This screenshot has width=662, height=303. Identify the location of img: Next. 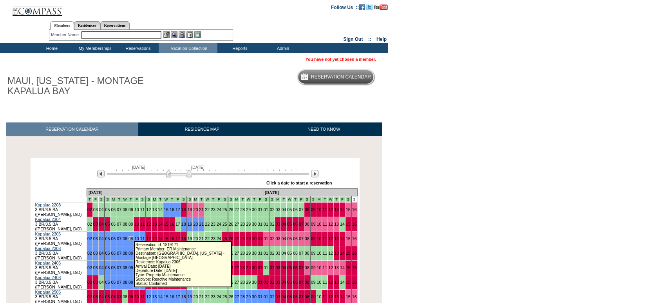
(315, 173).